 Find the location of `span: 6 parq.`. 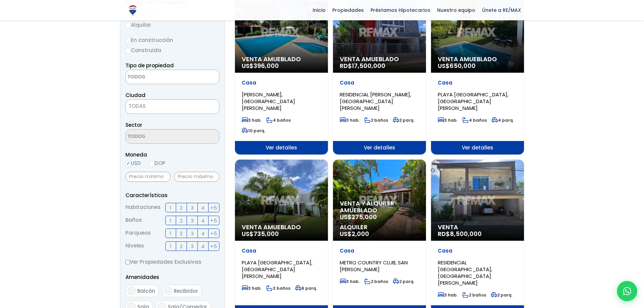

span: 6 parq. is located at coordinates (306, 288).